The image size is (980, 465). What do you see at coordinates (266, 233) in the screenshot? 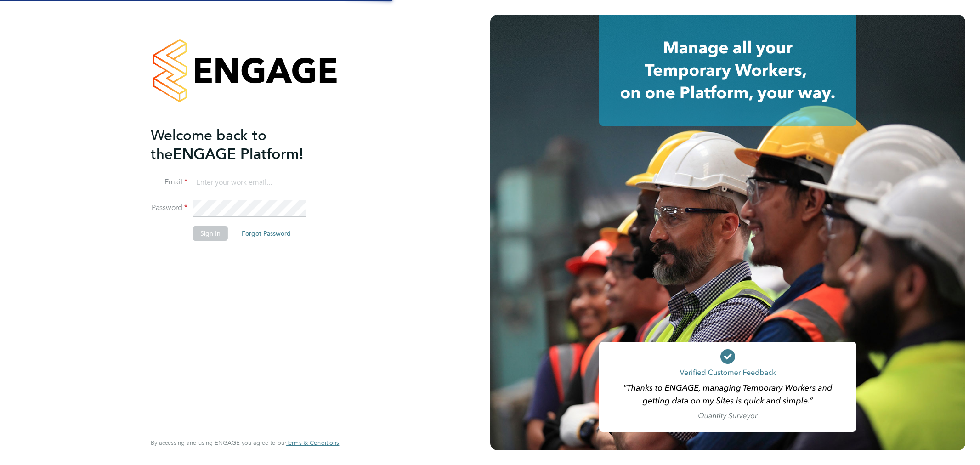
I see `button: Forgot Password` at bounding box center [266, 233].